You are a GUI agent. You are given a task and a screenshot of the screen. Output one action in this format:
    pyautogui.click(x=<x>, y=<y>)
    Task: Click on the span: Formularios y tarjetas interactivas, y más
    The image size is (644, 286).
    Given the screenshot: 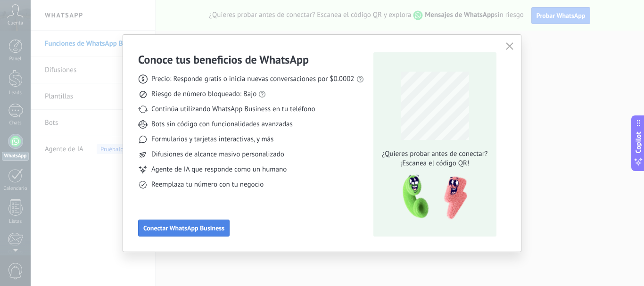 What is the action you would take?
    pyautogui.click(x=212, y=140)
    